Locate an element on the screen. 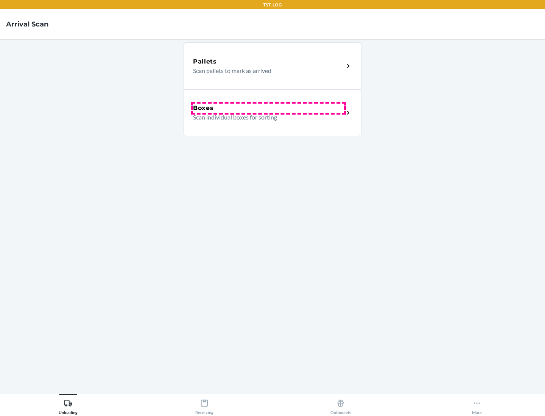  button: Receiving is located at coordinates (204, 404).